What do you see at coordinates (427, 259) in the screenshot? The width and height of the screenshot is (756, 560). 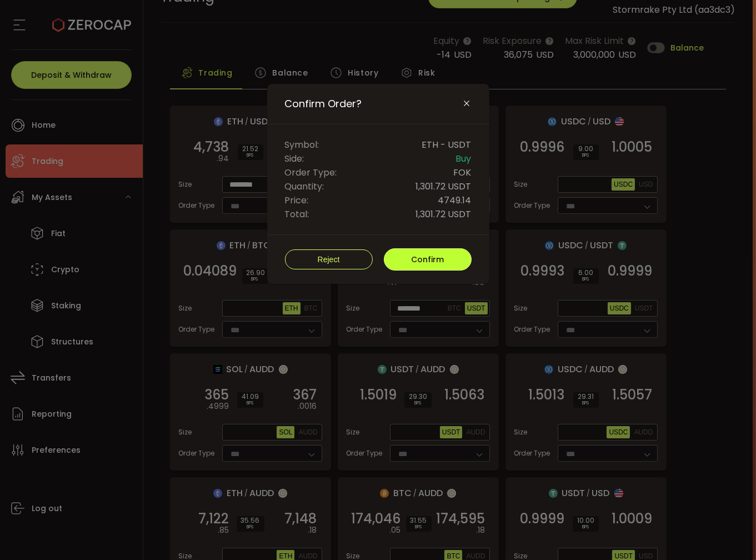 I see `button: Confirm` at bounding box center [427, 259].